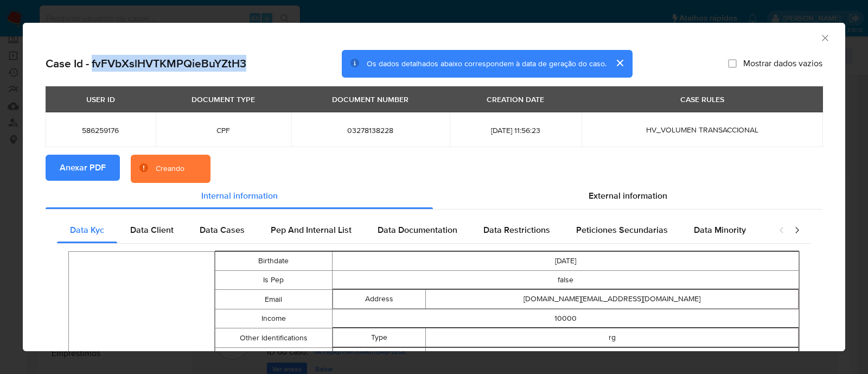 This screenshot has height=374, width=868. Describe the element at coordinates (170, 169) in the screenshot. I see `div: Creando` at that location.